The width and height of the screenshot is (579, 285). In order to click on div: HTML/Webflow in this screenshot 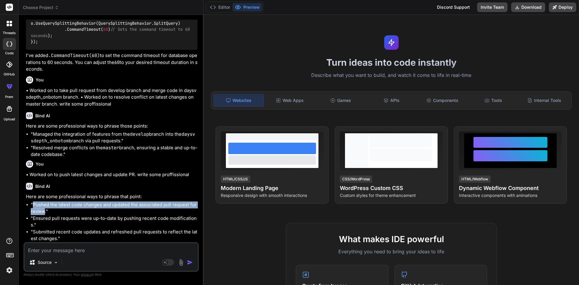, I will do `click(474, 179)`.